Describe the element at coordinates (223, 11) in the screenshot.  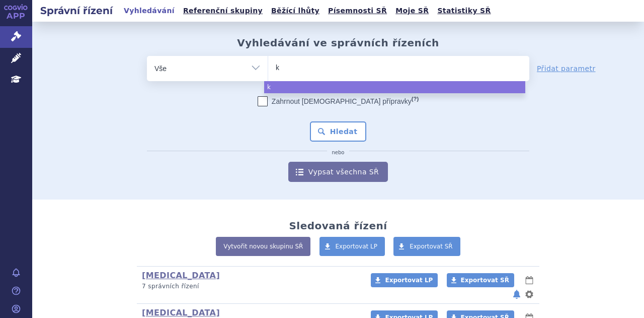
I see `a: Referenční skupiny` at that location.